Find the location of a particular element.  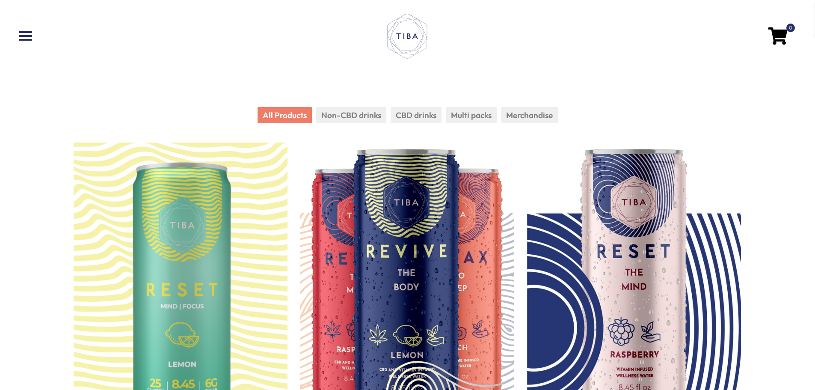

li: Multi packs is located at coordinates (471, 115).